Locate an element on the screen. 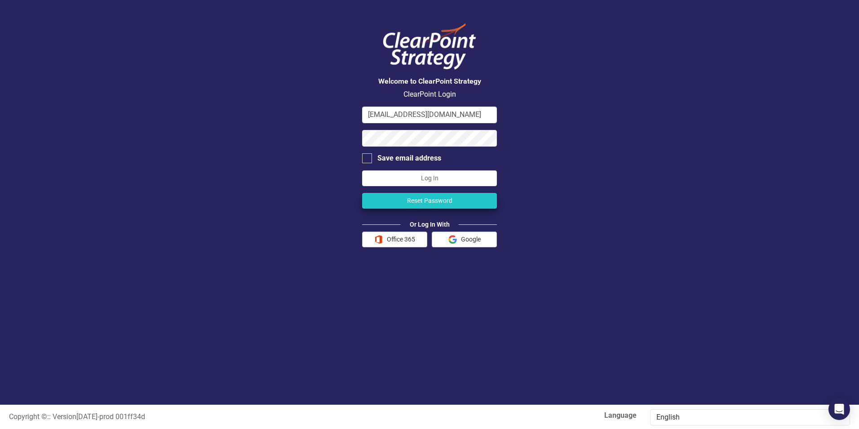  img: Office 365 is located at coordinates (378, 239).